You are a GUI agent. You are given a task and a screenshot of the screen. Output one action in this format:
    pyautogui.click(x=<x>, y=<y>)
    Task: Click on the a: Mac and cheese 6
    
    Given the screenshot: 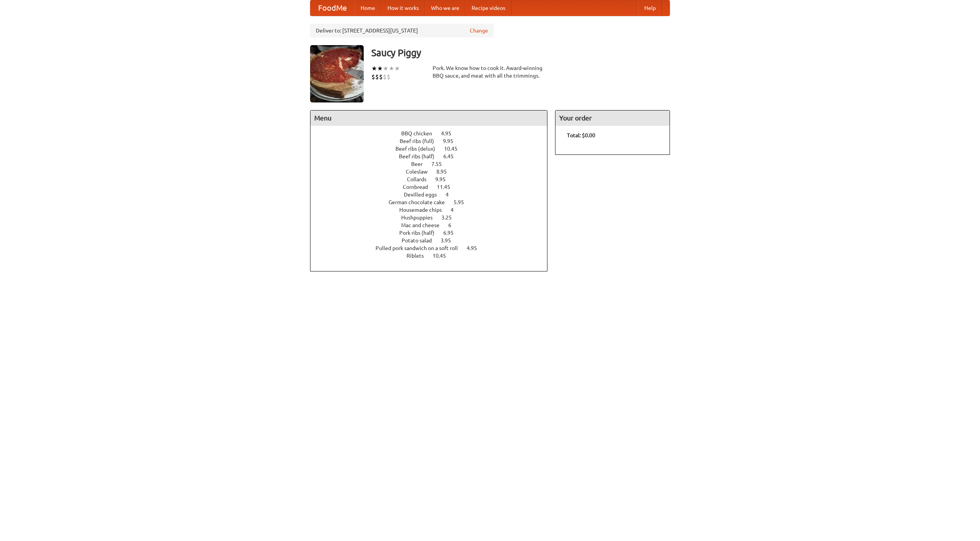 What is the action you would take?
    pyautogui.click(x=433, y=225)
    